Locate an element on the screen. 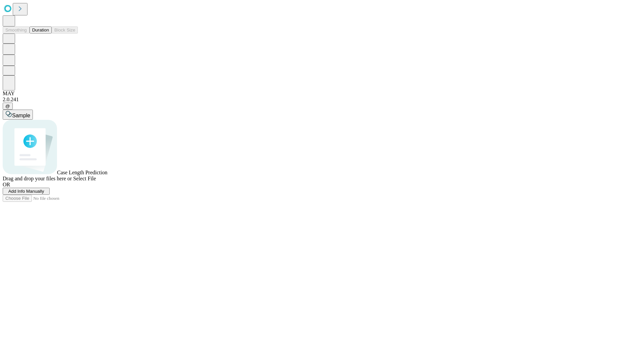  button: Smoothing is located at coordinates (16, 30).